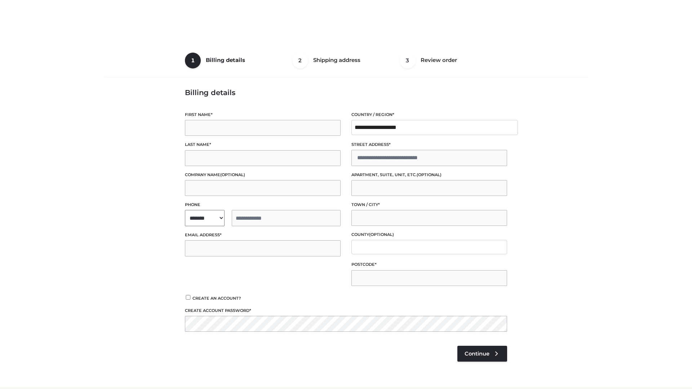 This screenshot has height=389, width=692. Describe the element at coordinates (430, 145) in the screenshot. I see `label: Street address` at that location.